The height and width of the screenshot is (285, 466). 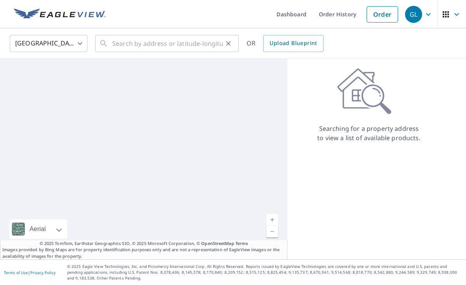 What do you see at coordinates (272, 220) in the screenshot?
I see `a: Current Level 5, Zoom In` at bounding box center [272, 220].